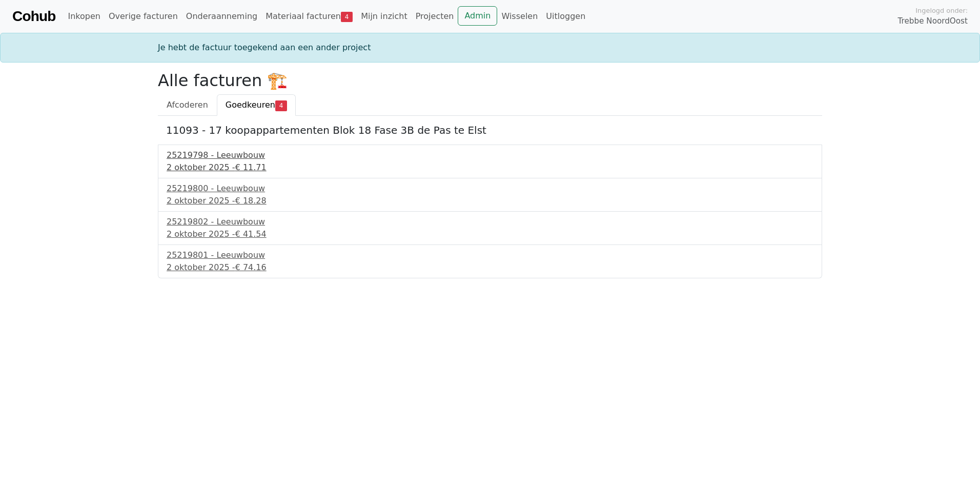 The width and height of the screenshot is (980, 489). Describe the element at coordinates (309, 16) in the screenshot. I see `a: Materiaal facturen4` at that location.